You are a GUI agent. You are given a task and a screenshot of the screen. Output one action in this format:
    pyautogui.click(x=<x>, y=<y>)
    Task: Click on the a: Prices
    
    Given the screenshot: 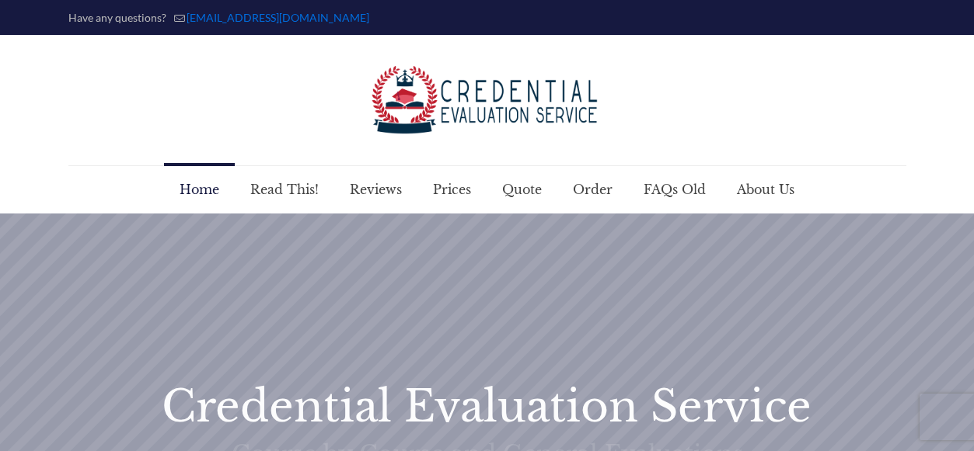 What is the action you would take?
    pyautogui.click(x=451, y=190)
    